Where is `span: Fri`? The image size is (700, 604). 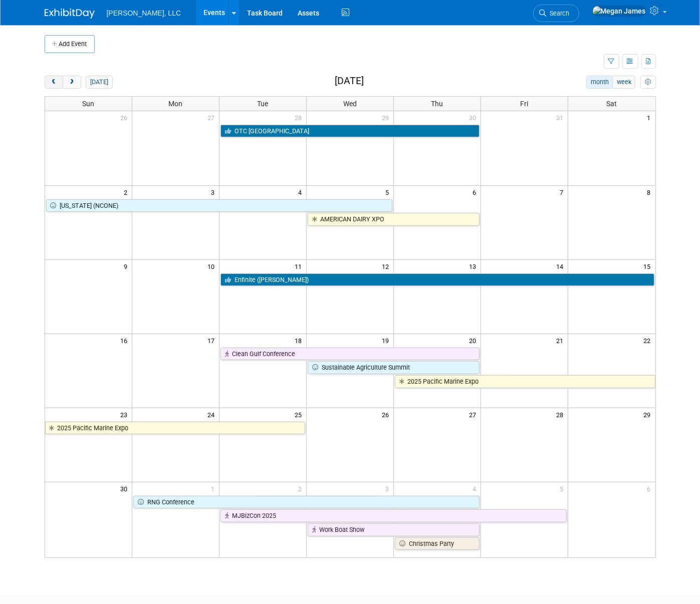 span: Fri is located at coordinates (525, 104).